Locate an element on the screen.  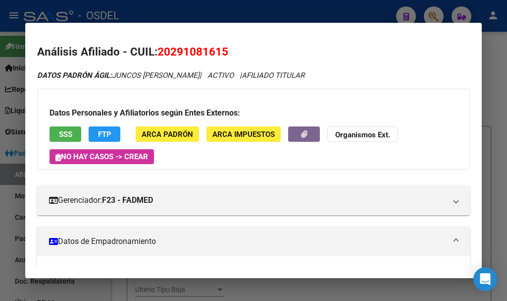
button: Organismos Ext. is located at coordinates (363, 134).